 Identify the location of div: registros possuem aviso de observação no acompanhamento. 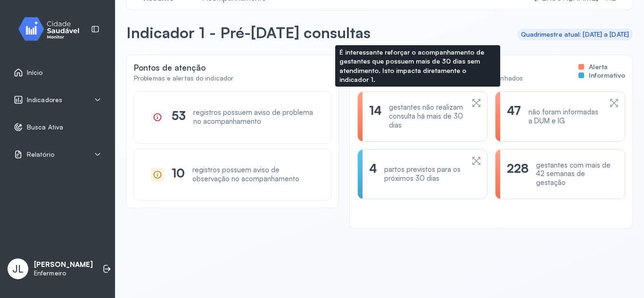
(253, 175).